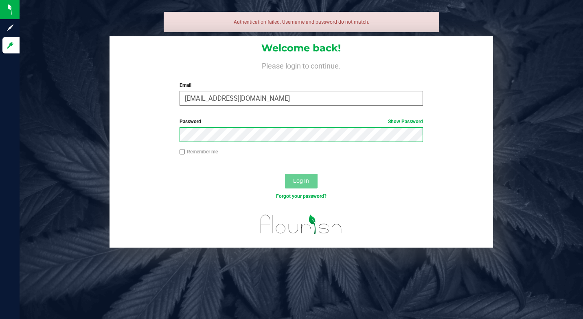  Describe the element at coordinates (301, 85) in the screenshot. I see `label: Email` at that location.